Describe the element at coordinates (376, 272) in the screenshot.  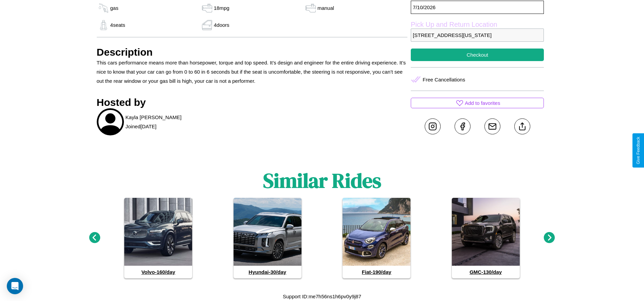
I see `h4: Fiat - 190 /day` at that location.